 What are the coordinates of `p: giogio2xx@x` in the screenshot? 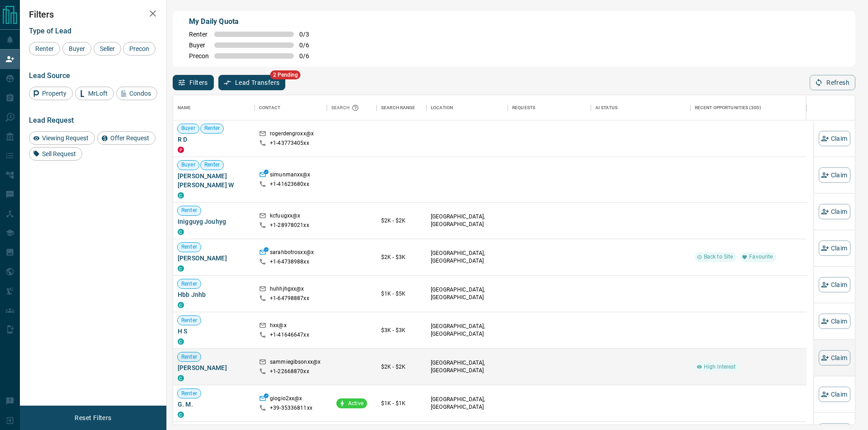 It's located at (286, 399).